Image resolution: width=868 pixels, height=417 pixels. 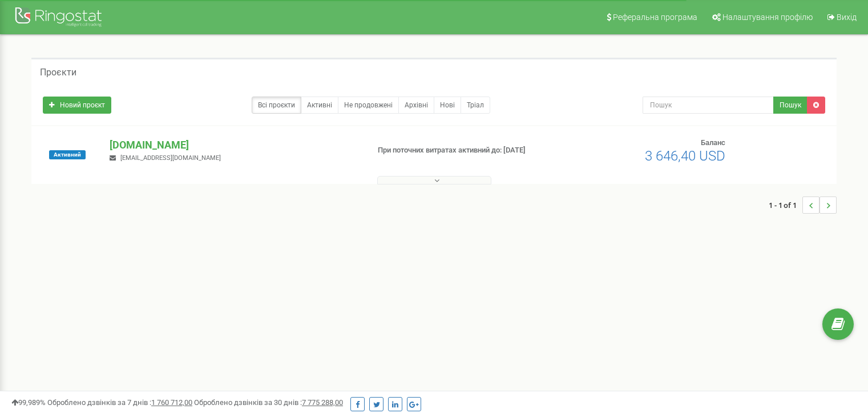 I want to click on span: 99,989%, so click(x=28, y=402).